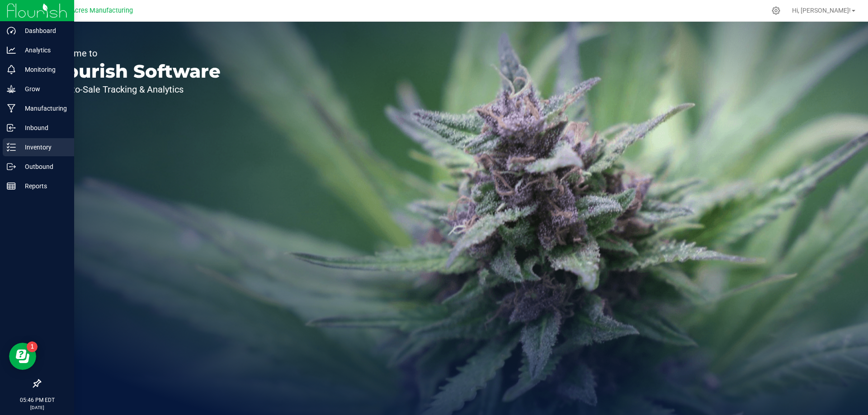 Image resolution: width=868 pixels, height=415 pixels. I want to click on inline-svg: Inbound, so click(11, 128).